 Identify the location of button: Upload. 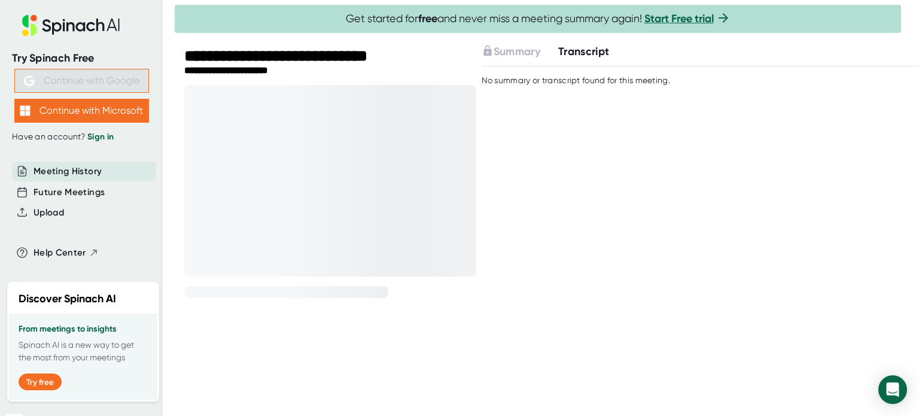
(48, 212).